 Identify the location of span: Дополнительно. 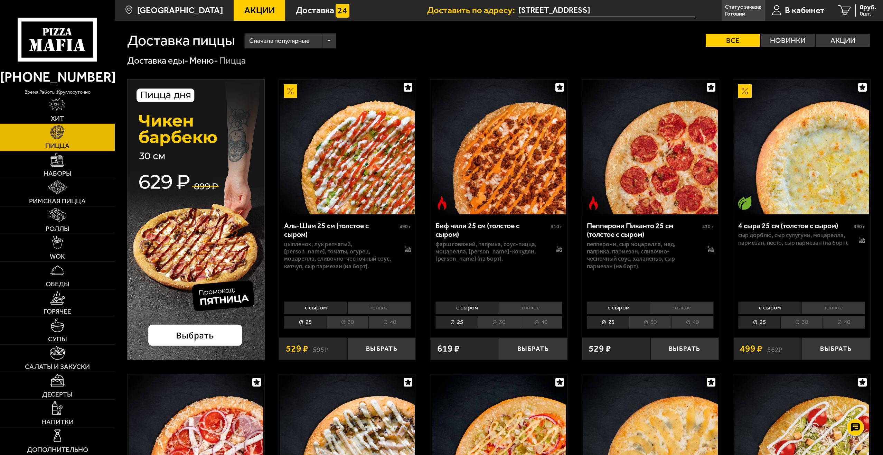
(57, 450).